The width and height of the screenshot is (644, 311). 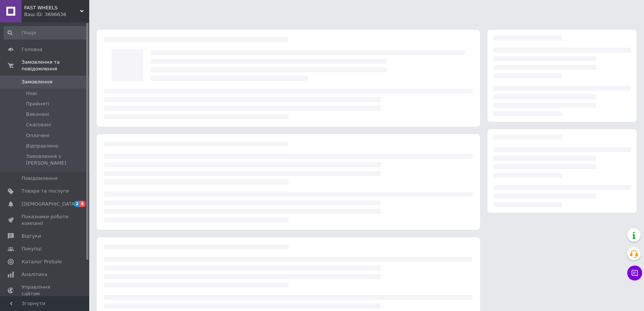 I want to click on span: Замовлення, so click(x=37, y=82).